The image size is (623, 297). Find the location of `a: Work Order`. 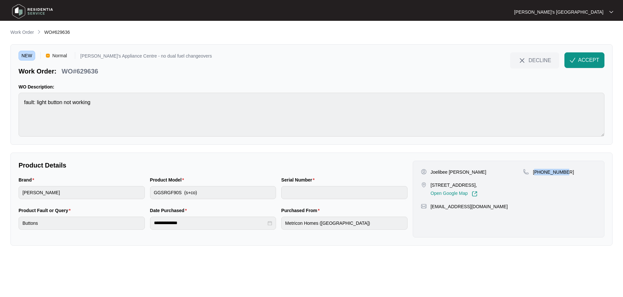

a: Work Order is located at coordinates (22, 33).